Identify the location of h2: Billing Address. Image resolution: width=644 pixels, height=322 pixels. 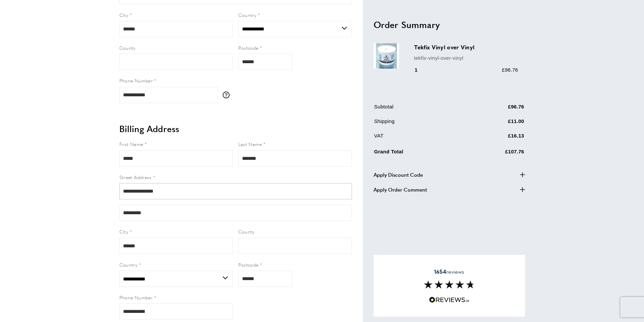
(235, 128).